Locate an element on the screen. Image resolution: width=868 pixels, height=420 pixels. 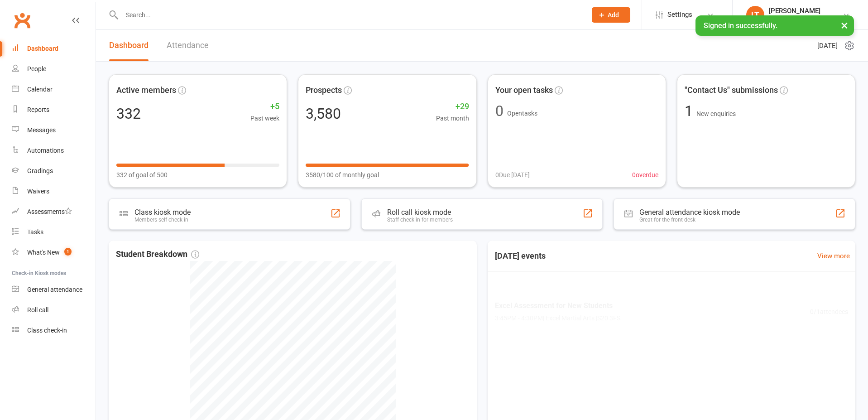
div: Waivers is located at coordinates (38, 191).